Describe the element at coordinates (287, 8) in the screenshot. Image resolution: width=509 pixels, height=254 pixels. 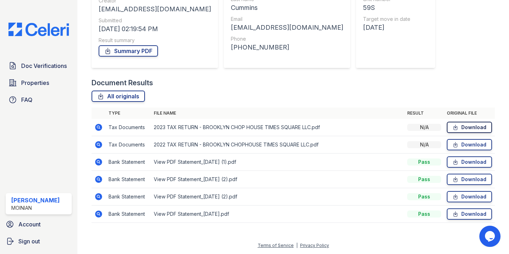
I see `div: Cummins` at that location.